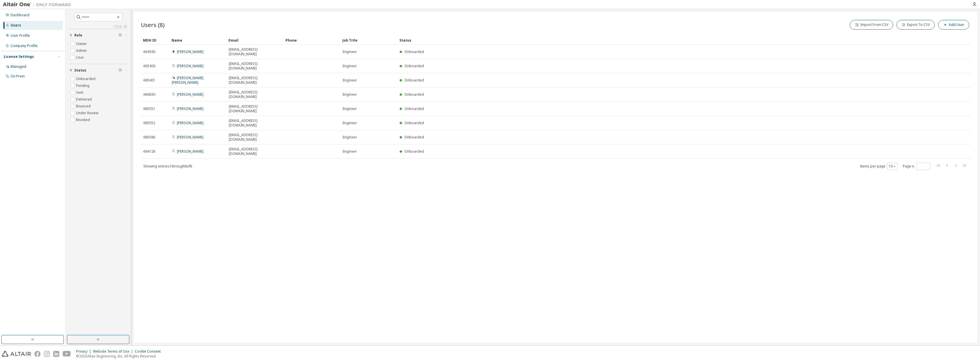 The width and height of the screenshot is (980, 362). What do you see at coordinates (198, 40) in the screenshot?
I see `div: Name` at bounding box center [198, 40].